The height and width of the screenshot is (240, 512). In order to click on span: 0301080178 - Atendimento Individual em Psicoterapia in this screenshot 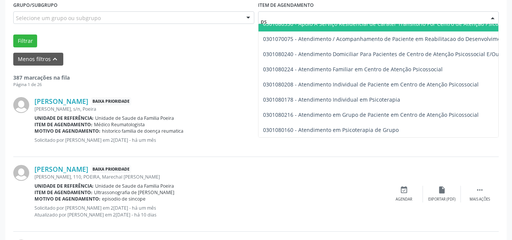, I will do `click(331, 99)`.